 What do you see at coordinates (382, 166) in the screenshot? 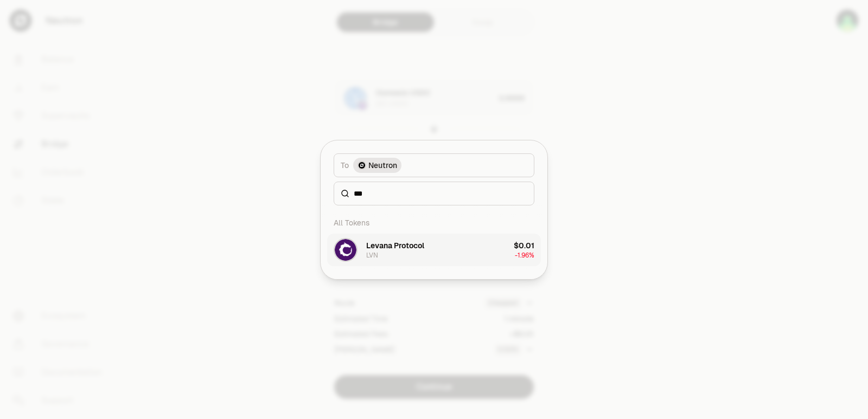
I see `span: Neutron` at bounding box center [382, 166].